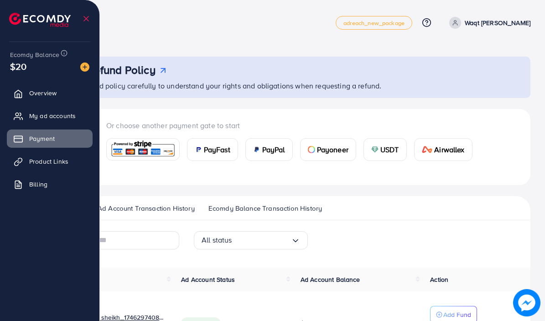 Image resolution: width=545 pixels, height=321 pixels. Describe the element at coordinates (38, 184) in the screenshot. I see `span: Billing` at that location.